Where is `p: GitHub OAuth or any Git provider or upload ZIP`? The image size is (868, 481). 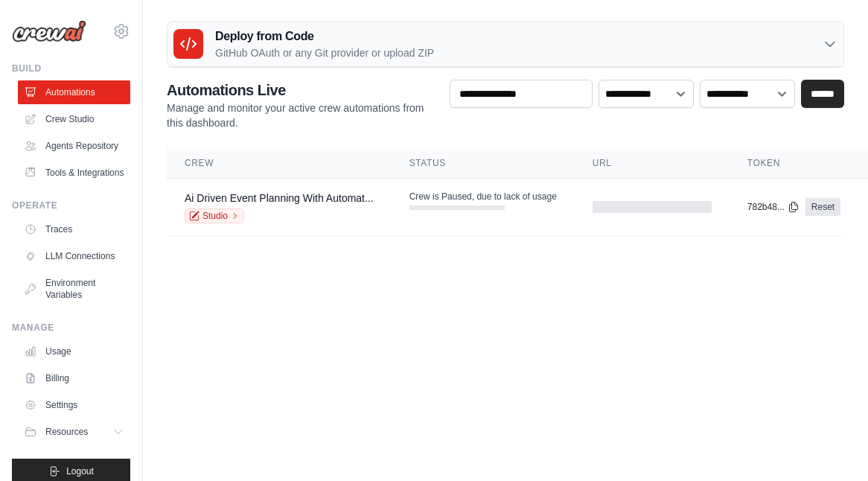 p: GitHub OAuth or any Git provider or upload ZIP is located at coordinates (325, 53).